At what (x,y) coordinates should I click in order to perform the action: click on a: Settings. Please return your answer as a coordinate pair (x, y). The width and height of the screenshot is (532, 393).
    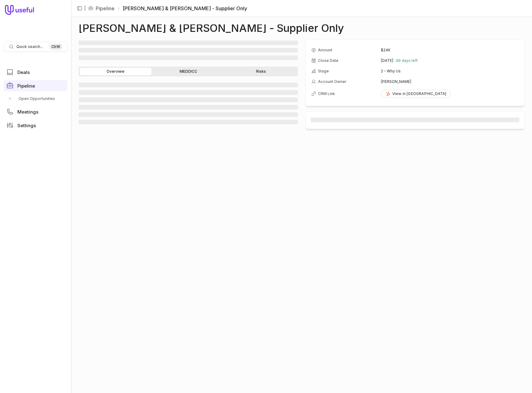
    Looking at the image, I should click on (35, 126).